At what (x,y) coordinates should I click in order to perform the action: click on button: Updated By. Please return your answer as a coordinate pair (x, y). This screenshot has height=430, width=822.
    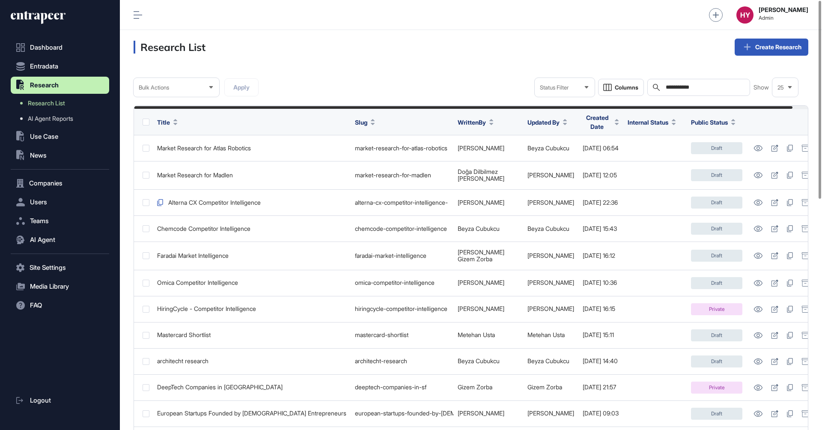
    Looking at the image, I should click on (547, 122).